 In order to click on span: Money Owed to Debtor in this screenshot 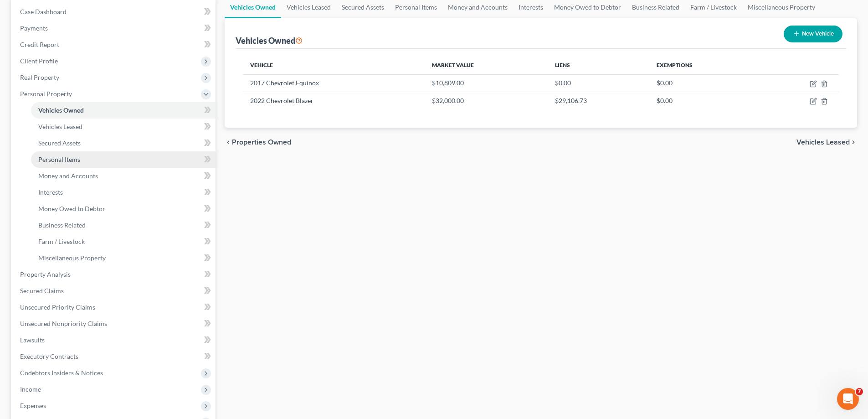, I will do `click(71, 208)`.